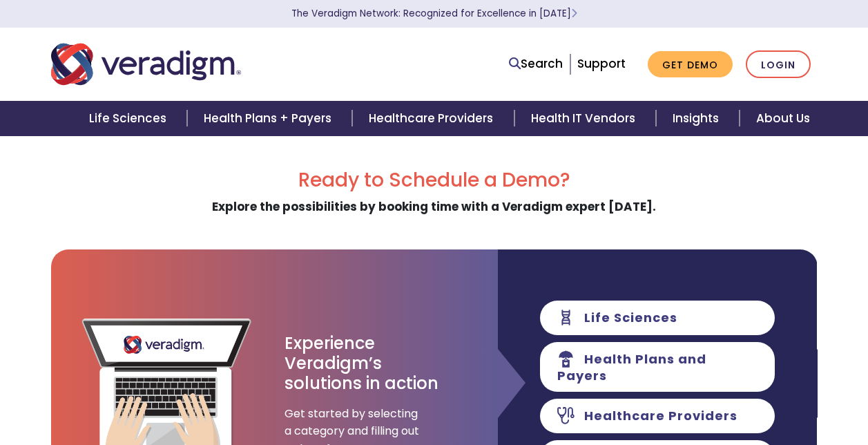 This screenshot has height=445, width=868. Describe the element at coordinates (434, 181) in the screenshot. I see `h2: Ready to Schedule a Demo?` at that location.